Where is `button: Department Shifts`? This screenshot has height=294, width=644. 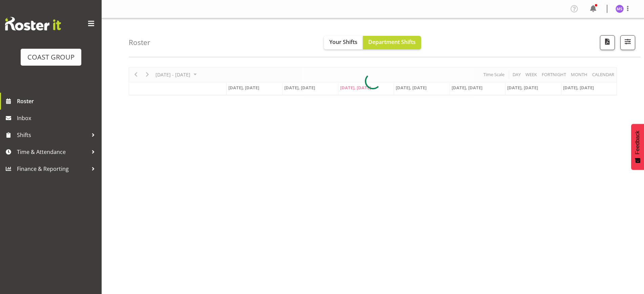 button: Department Shifts is located at coordinates (392, 42).